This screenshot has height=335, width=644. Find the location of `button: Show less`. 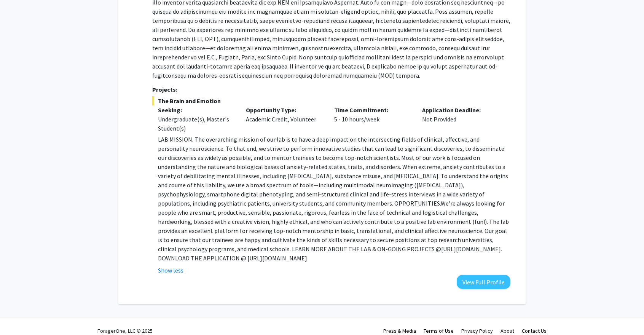

button: Show less is located at coordinates (170, 270).